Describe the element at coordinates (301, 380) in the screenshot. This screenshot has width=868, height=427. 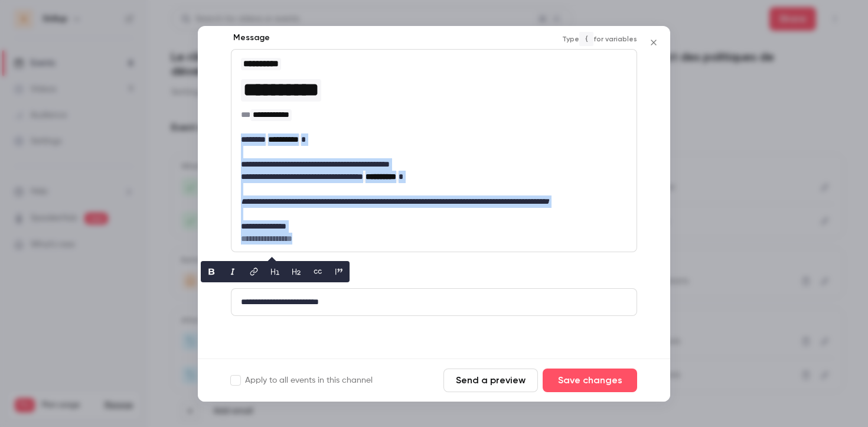
I see `label: Apply to all events in this channel` at that location.